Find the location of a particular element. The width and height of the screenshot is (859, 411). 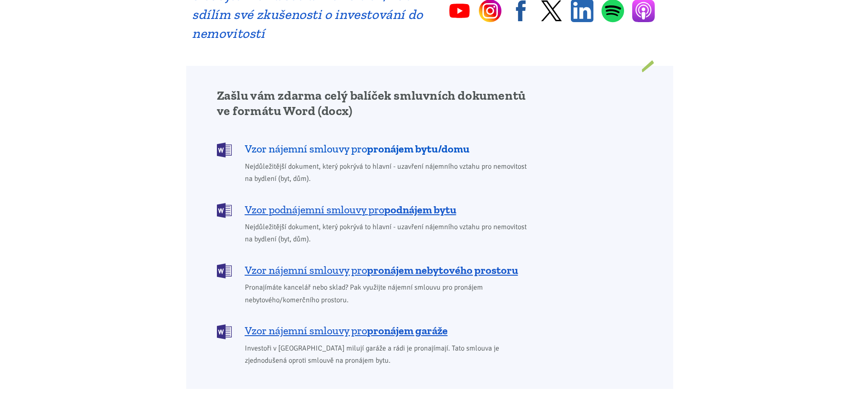

a: Vzor nájemní smlouvy propronájem bytu/domu is located at coordinates (375, 149).